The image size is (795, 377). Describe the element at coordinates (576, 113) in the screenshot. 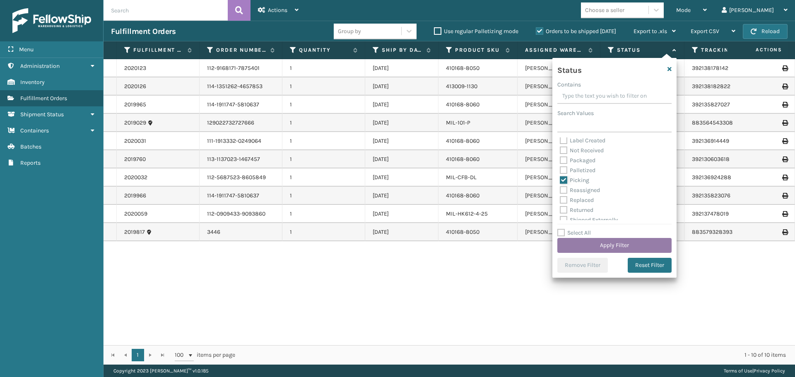

I see `label: Search Values` at that location.